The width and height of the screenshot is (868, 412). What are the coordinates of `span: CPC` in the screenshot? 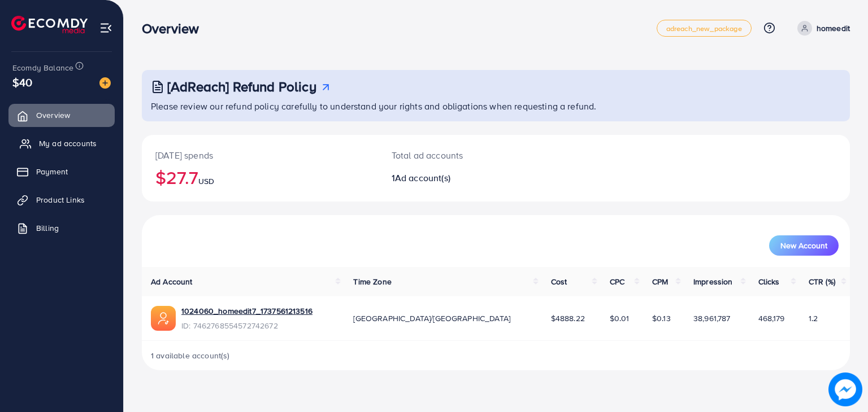 It's located at (617, 282).